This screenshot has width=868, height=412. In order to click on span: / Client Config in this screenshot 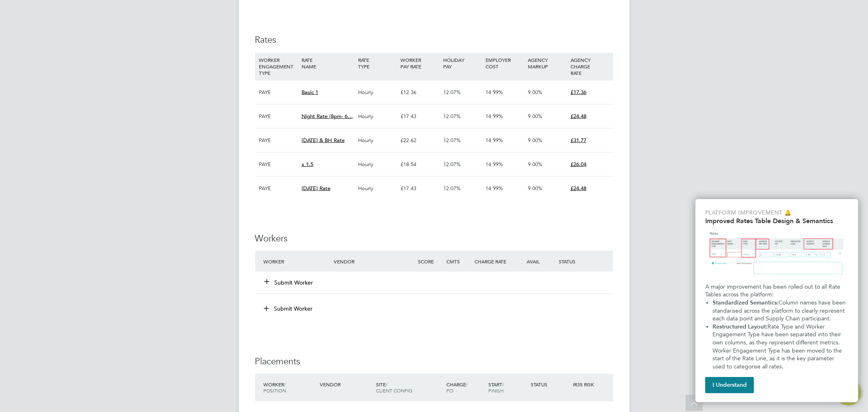, I will do `click(394, 387)`.